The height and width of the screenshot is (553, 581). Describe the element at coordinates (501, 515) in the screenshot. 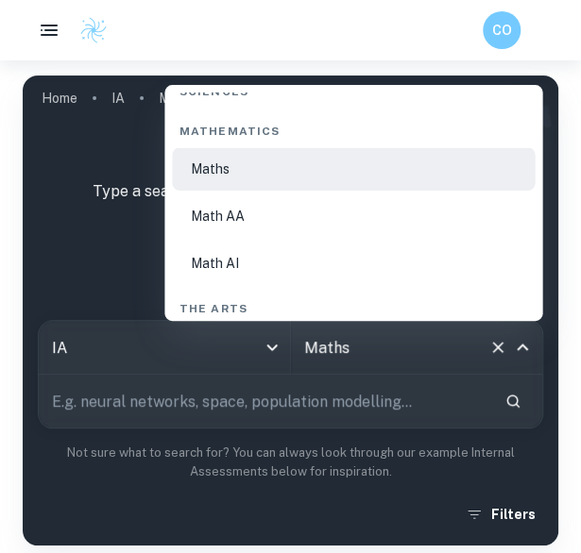

I see `button: Filters` at that location.